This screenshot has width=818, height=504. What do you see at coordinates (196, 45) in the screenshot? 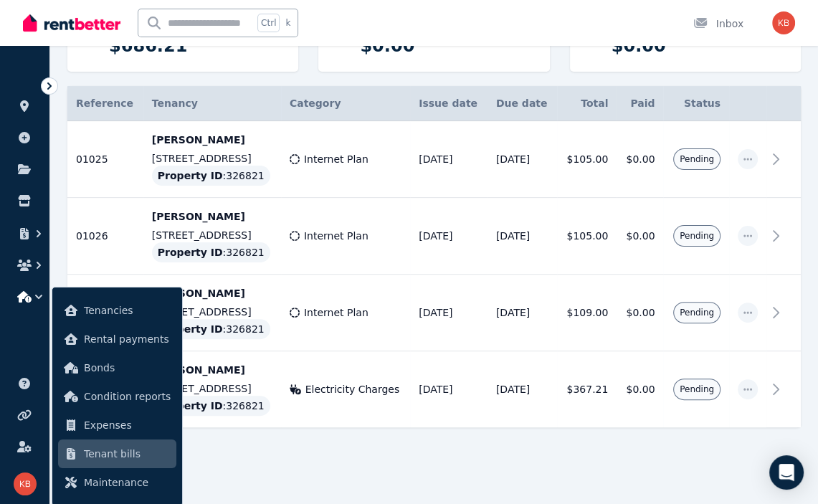
I see `p: $686.21` at bounding box center [196, 45].